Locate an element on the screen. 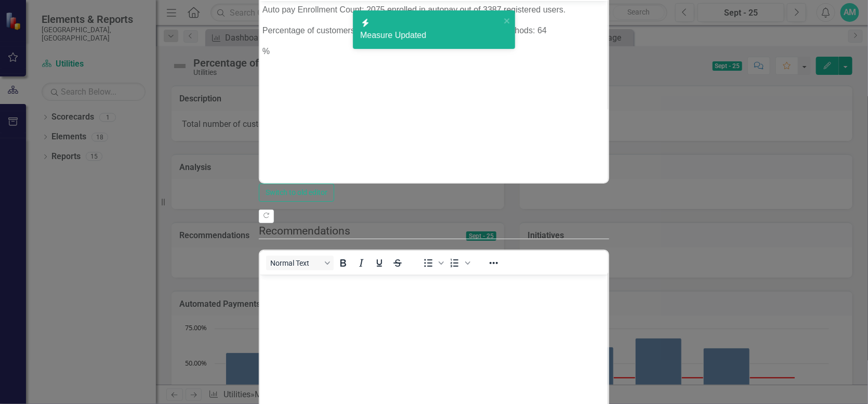 This screenshot has height=404, width=868. button: Block Normal Text is located at coordinates (300, 263).